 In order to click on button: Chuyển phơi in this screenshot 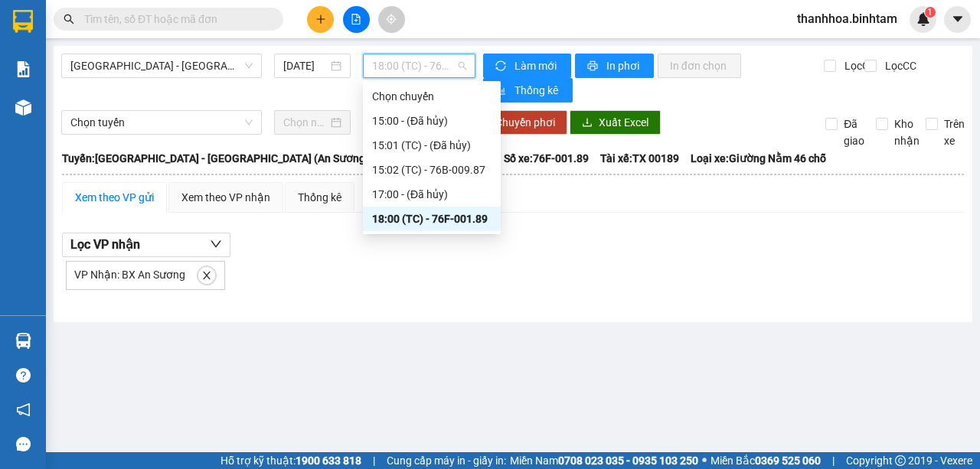, I will do `click(525, 123)`.